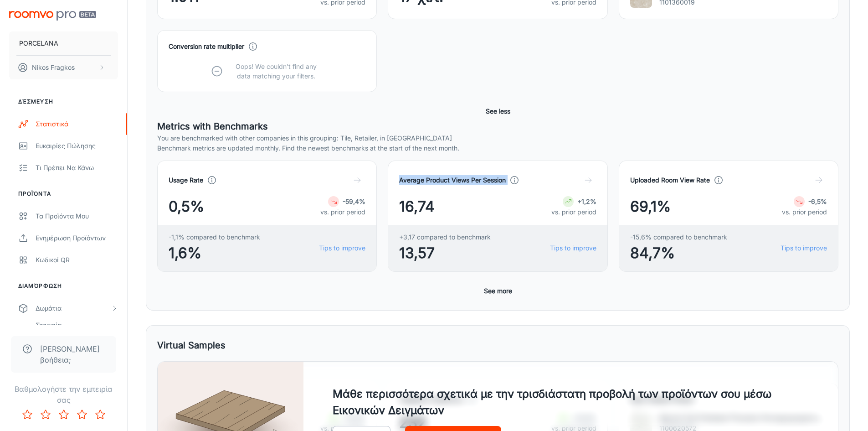  What do you see at coordinates (77, 216) in the screenshot?
I see `div: Τα προϊόντα μου` at bounding box center [77, 216].